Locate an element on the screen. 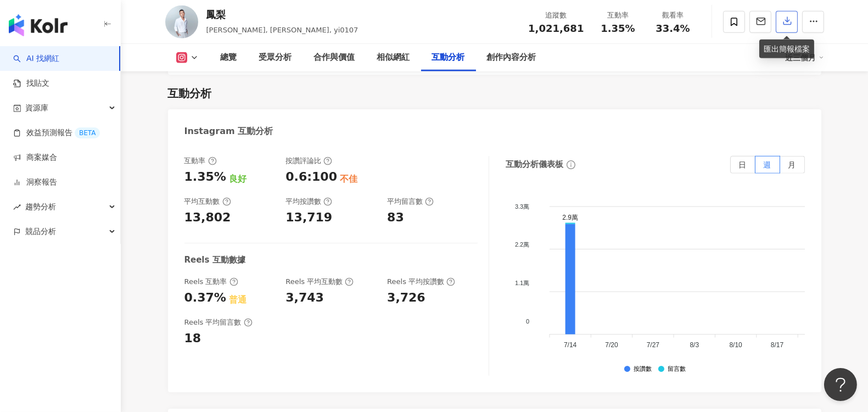 This screenshot has height=412, width=868. span: 月 is located at coordinates (792, 165).